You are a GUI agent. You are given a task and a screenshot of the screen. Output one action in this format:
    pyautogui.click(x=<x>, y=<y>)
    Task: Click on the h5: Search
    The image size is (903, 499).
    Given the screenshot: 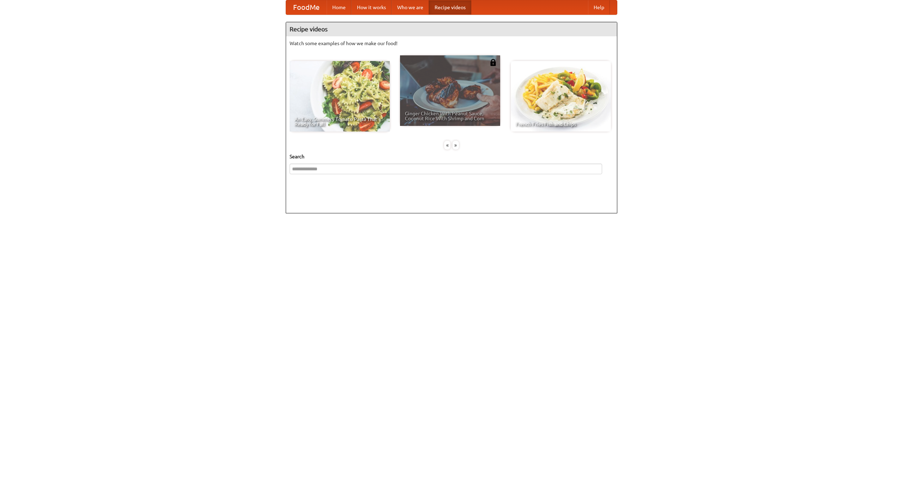 What is the action you would take?
    pyautogui.click(x=452, y=157)
    